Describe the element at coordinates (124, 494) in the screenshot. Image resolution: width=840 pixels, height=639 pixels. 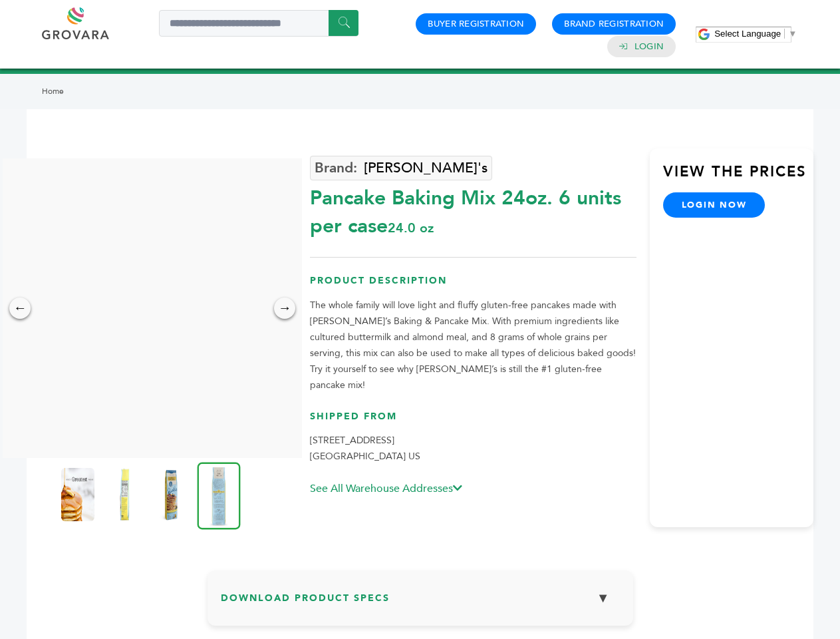
I see `img: Pancake & Baking Mix, 24oz. 6 units per case 24.0 oz Nutrition Info` at that location.